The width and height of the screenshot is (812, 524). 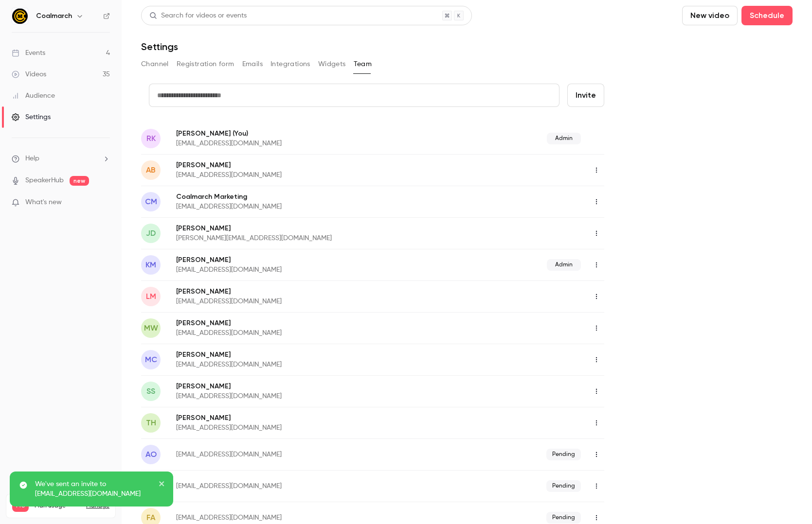 I want to click on a: SpeakerHub, so click(x=45, y=181).